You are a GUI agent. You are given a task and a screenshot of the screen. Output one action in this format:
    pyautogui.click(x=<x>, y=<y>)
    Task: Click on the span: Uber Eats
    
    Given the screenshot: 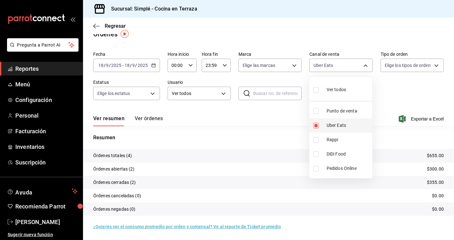 What is the action you would take?
    pyautogui.click(x=348, y=126)
    